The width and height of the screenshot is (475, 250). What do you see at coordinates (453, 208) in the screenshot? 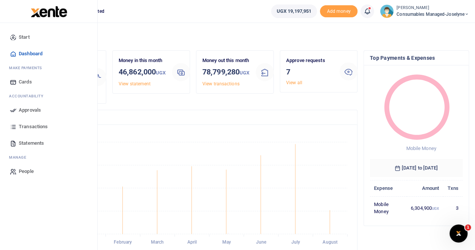
I see `td: 3` at bounding box center [453, 208].